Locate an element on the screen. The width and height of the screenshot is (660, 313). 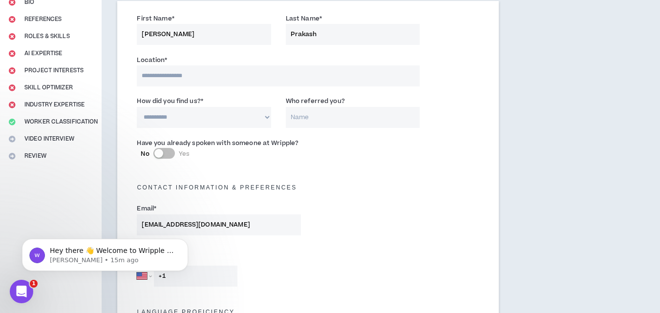
p: Hey there 👋 Welcome to Wripple 🙌 Take a look around! If you have any questions, just reply to thi... is located at coordinates (106, 33).